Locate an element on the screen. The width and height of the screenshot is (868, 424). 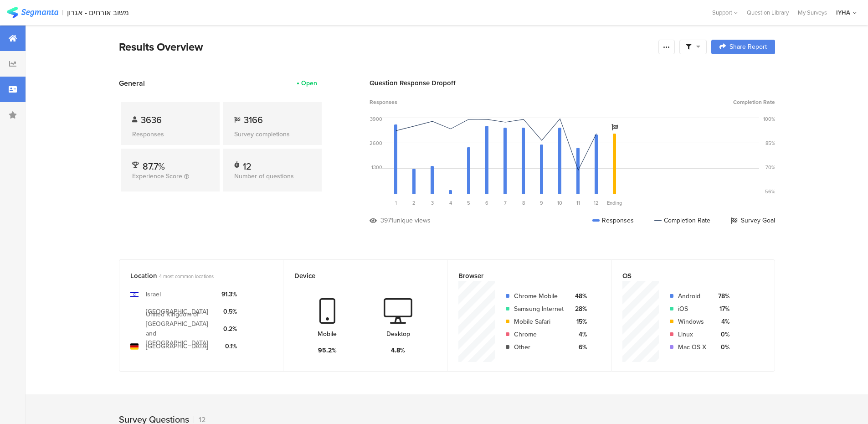
div: 85% is located at coordinates (770, 143).